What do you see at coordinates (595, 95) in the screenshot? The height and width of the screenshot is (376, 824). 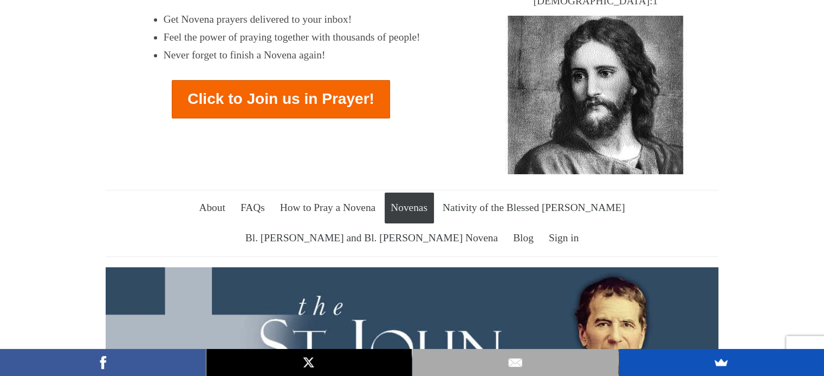 I see `img: Jesus` at bounding box center [595, 95].